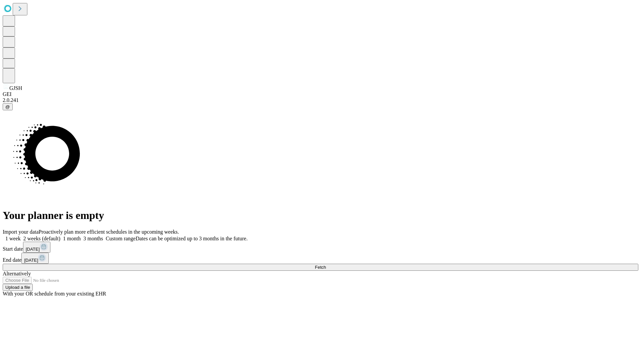 This screenshot has width=641, height=361. What do you see at coordinates (321, 94) in the screenshot?
I see `div: GEI` at bounding box center [321, 94].